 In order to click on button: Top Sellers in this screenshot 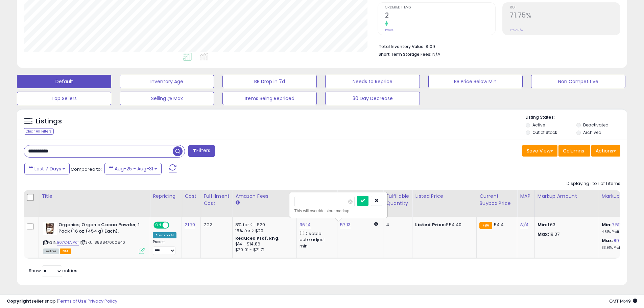, I will do `click(64, 98)`.